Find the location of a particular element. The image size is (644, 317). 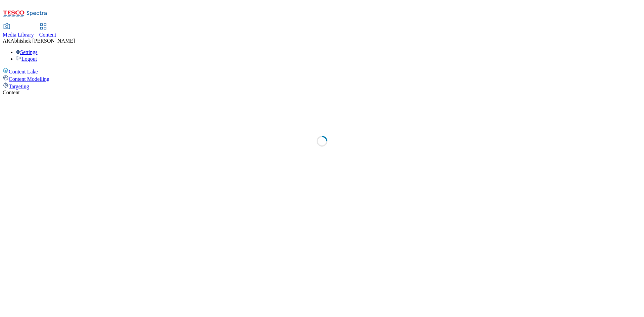

a: Settings is located at coordinates (27, 52).